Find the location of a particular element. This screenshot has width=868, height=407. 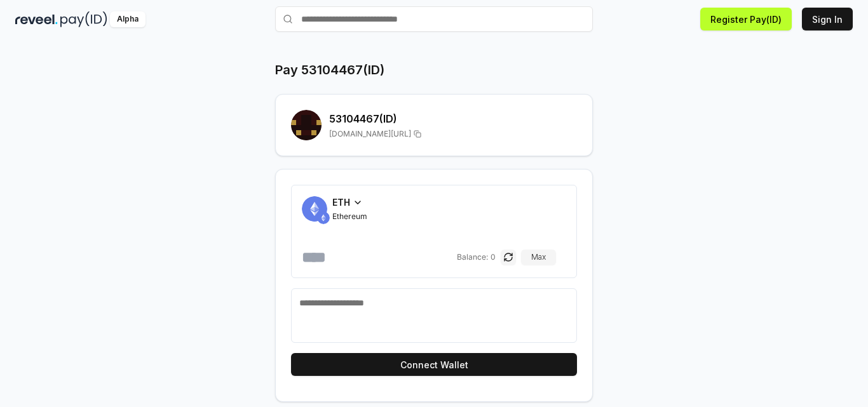

span: Balance: is located at coordinates (472, 257).